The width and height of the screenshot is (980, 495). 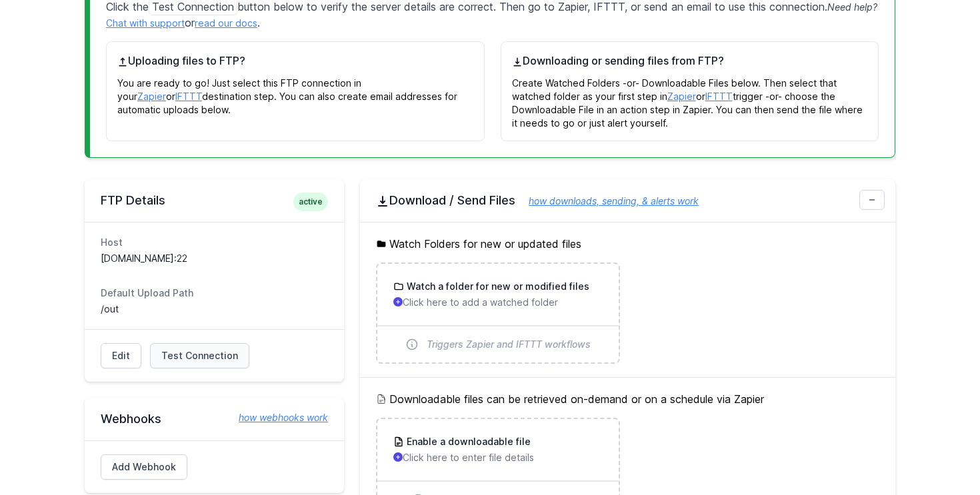 What do you see at coordinates (311, 202) in the screenshot?
I see `span: active` at bounding box center [311, 202].